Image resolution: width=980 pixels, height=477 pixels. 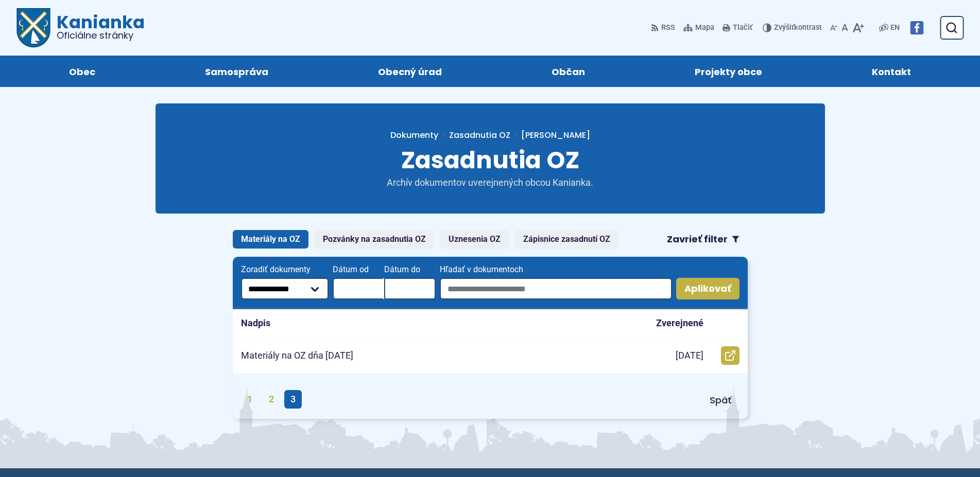 What do you see at coordinates (737, 28) in the screenshot?
I see `button: Tlačiť` at bounding box center [737, 28].